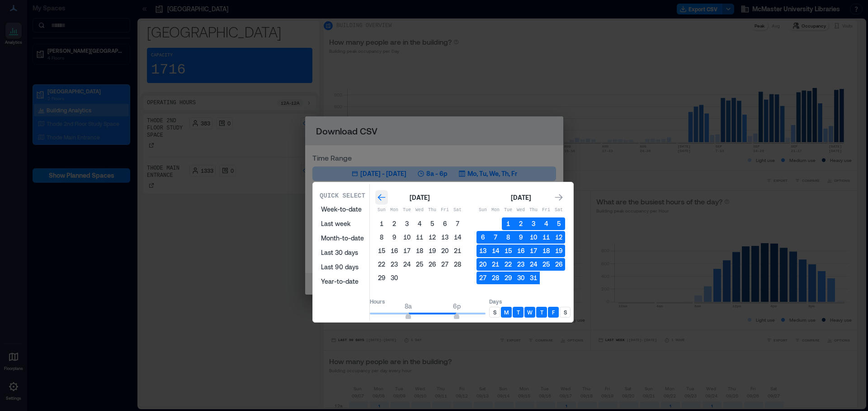 The width and height of the screenshot is (868, 411). I want to click on p: T, so click(541, 313).